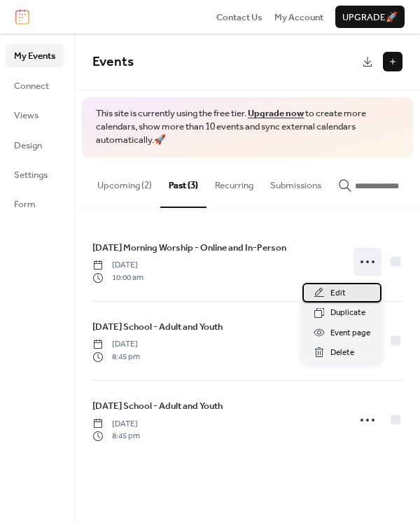 Image resolution: width=420 pixels, height=523 pixels. Describe the element at coordinates (113, 61) in the screenshot. I see `span: Events` at that location.